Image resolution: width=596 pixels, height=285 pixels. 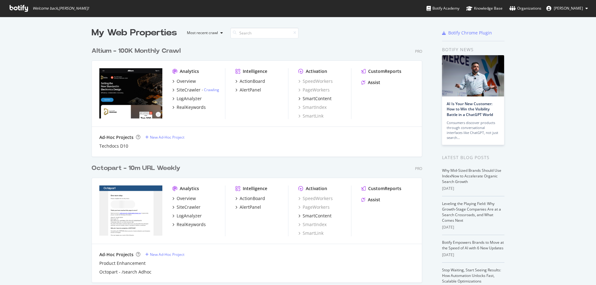 I want to click on div: My Web Properties, so click(x=134, y=33).